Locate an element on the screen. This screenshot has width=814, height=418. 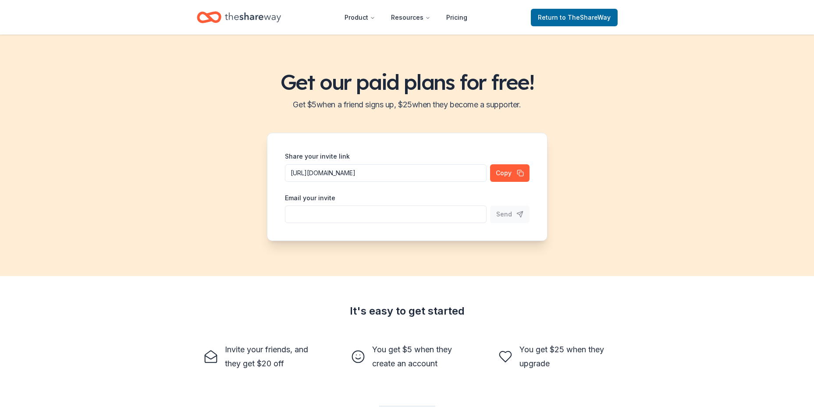
span: to TheShareWay is located at coordinates (585, 17).